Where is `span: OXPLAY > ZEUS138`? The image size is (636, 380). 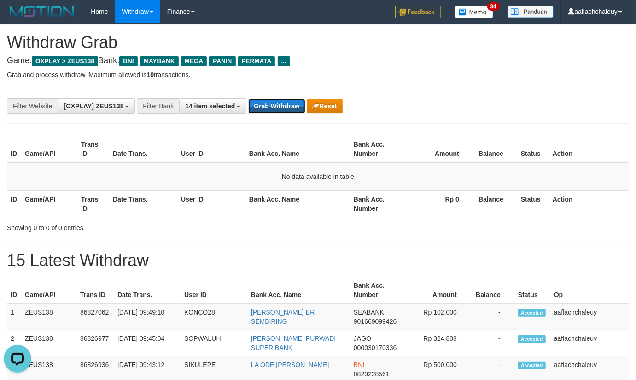 span: OXPLAY > ZEUS138 is located at coordinates (65, 61).